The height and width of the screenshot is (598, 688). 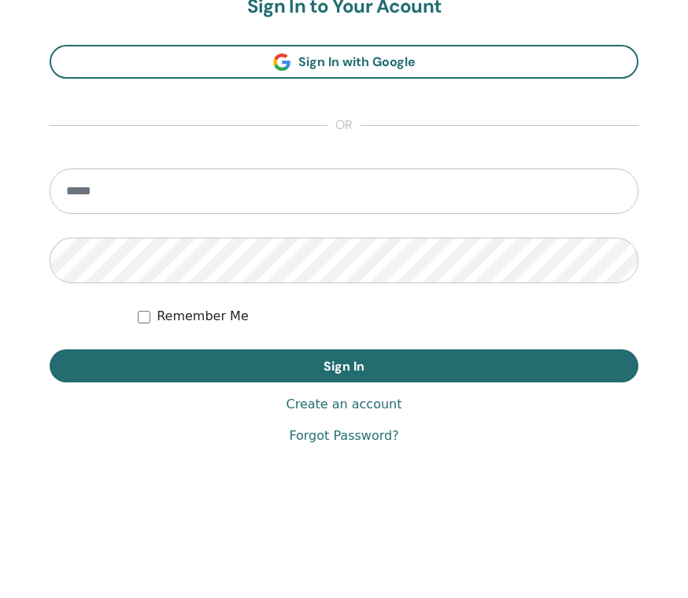 I want to click on span: or, so click(x=344, y=126).